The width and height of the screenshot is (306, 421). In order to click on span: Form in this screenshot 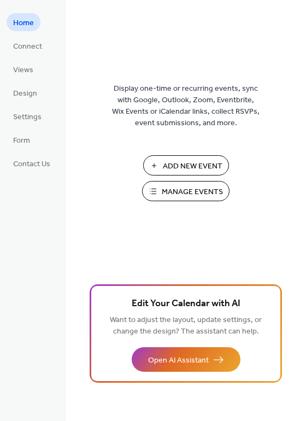, I will do `click(21, 141)`.